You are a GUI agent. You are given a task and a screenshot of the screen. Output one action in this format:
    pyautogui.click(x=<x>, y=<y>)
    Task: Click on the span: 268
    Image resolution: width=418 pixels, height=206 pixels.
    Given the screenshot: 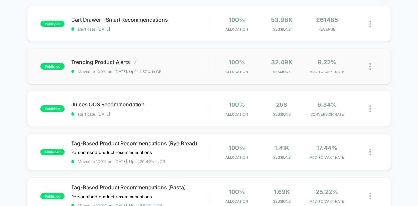 What is the action you would take?
    pyautogui.click(x=282, y=105)
    